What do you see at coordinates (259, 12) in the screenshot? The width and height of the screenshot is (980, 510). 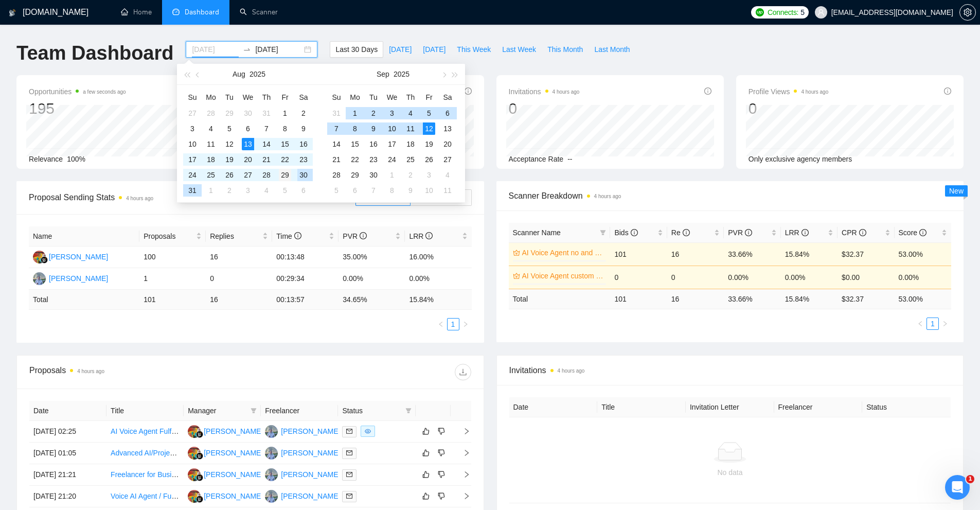 I see `a: searchScanner` at bounding box center [259, 12].